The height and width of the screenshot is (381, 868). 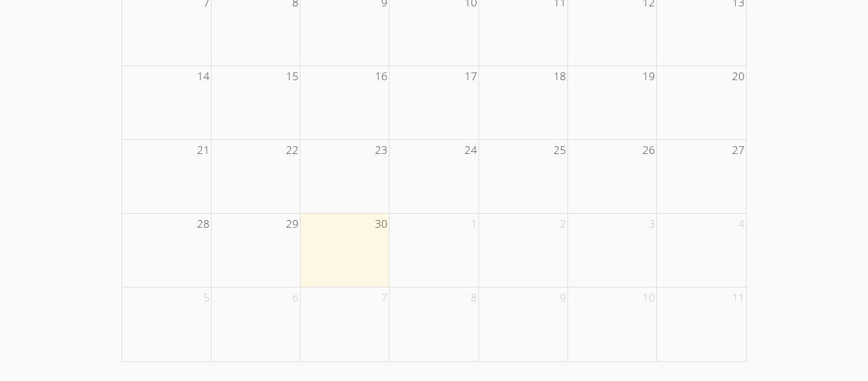 I want to click on span: 30, so click(x=381, y=223).